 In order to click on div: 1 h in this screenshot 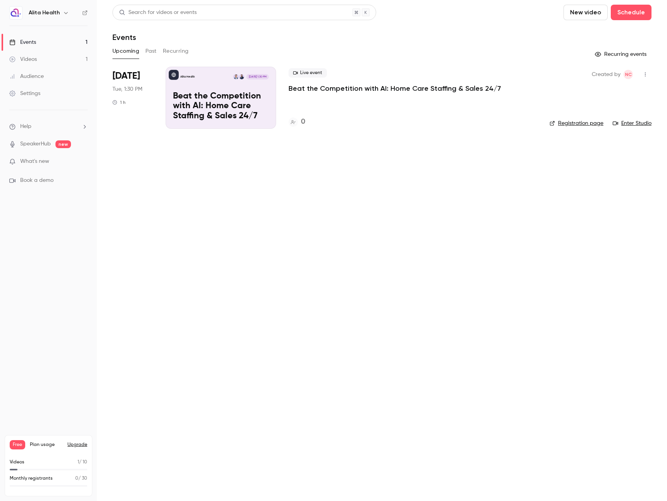, I will do `click(119, 102)`.